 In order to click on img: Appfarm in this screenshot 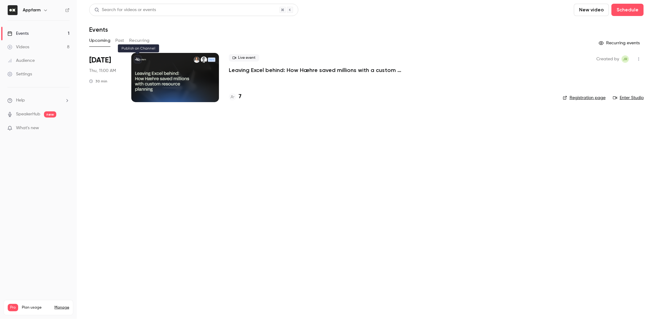, I will do `click(13, 10)`.